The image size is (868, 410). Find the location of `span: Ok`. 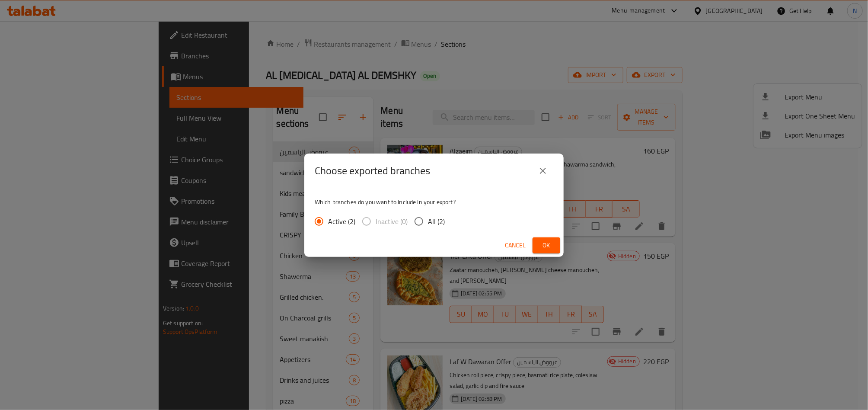

span: Ok is located at coordinates (547, 245).